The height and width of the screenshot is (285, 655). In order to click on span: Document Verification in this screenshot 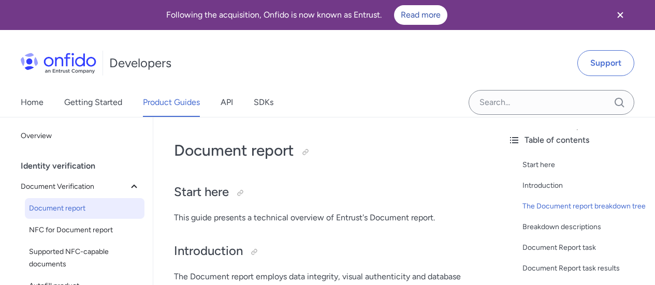, I will do `click(74, 187)`.